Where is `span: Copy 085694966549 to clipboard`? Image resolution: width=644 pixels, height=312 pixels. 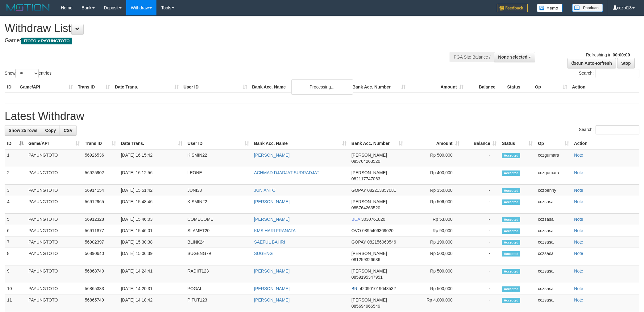 span: Copy 085694966549 to clipboard is located at coordinates (366, 306).